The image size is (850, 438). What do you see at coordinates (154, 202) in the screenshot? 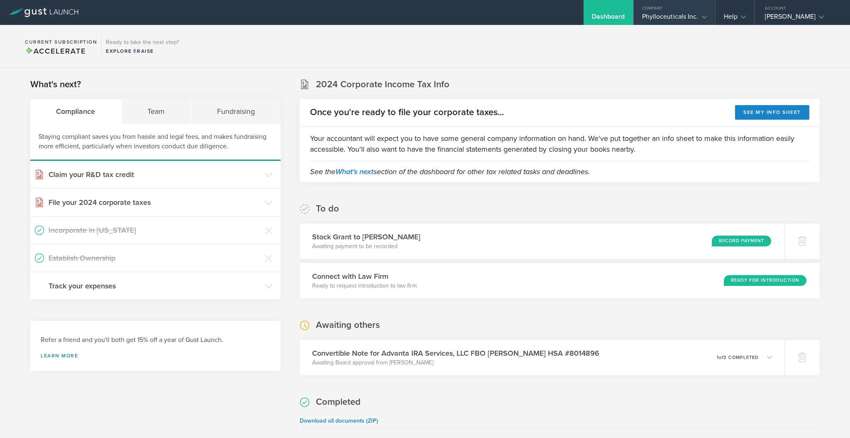
I see `h3: File your 2024 corporate taxes` at bounding box center [154, 202].